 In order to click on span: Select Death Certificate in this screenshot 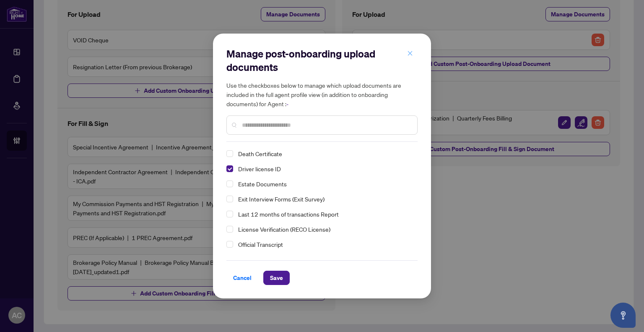, I will do `click(230, 154)`.